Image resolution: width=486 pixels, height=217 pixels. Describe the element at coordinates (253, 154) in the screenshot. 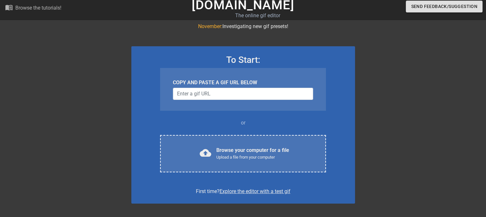

I see `div: Browse your computer for a file` at that location.